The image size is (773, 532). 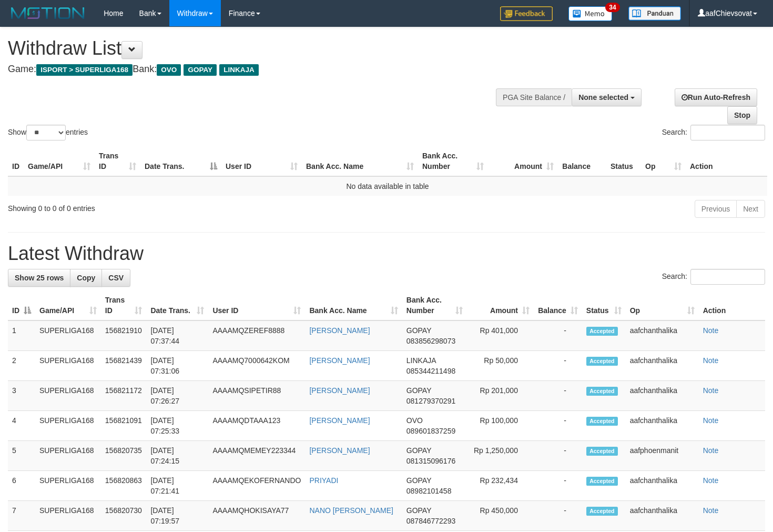 I want to click on td: No data available in table, so click(x=387, y=186).